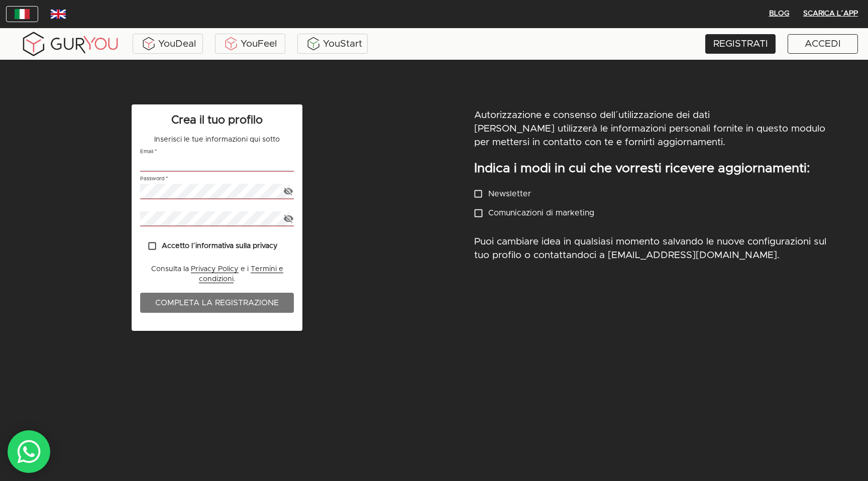 The width and height of the screenshot is (868, 481). I want to click on p: Puoi cambiare idea in qualsiasi momento salvando le nuove configurazioni sul tuo profilo o contat..., so click(651, 249).